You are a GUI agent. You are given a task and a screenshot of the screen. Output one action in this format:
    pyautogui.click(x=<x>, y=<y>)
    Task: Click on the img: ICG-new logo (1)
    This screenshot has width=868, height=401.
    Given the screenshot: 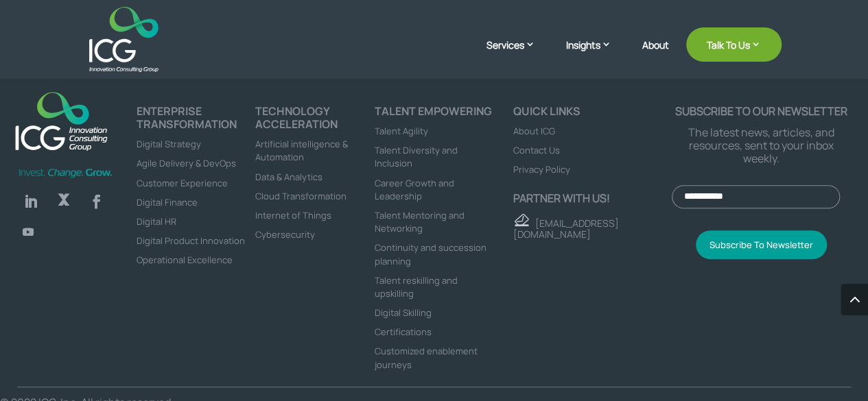 What is the action you would take?
    pyautogui.click(x=61, y=121)
    